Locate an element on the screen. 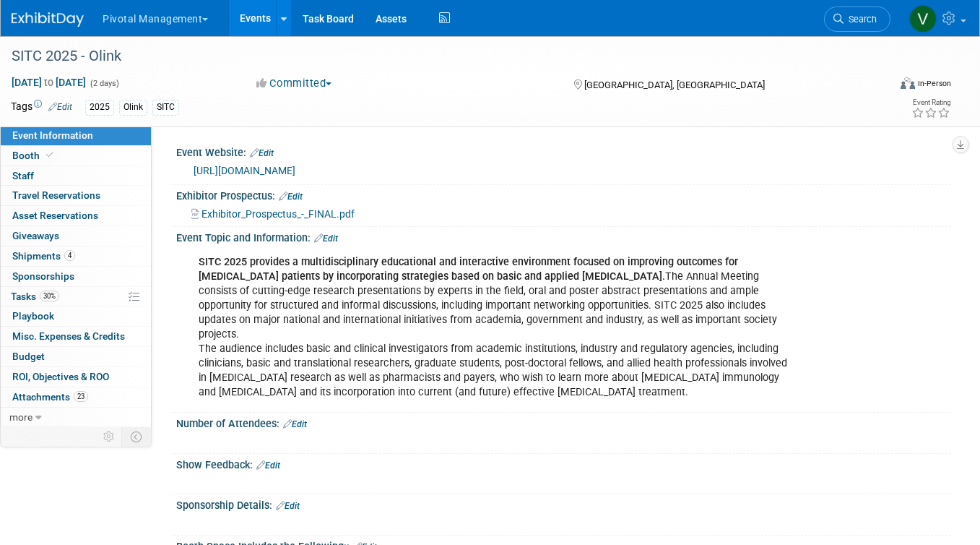 The height and width of the screenshot is (545, 980). div: Event Rating is located at coordinates (931, 103).